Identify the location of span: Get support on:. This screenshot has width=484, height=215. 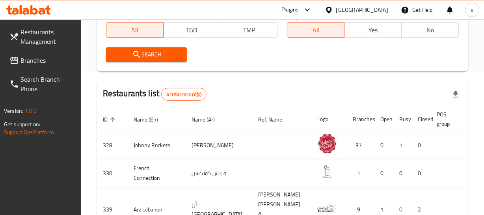
(22, 124).